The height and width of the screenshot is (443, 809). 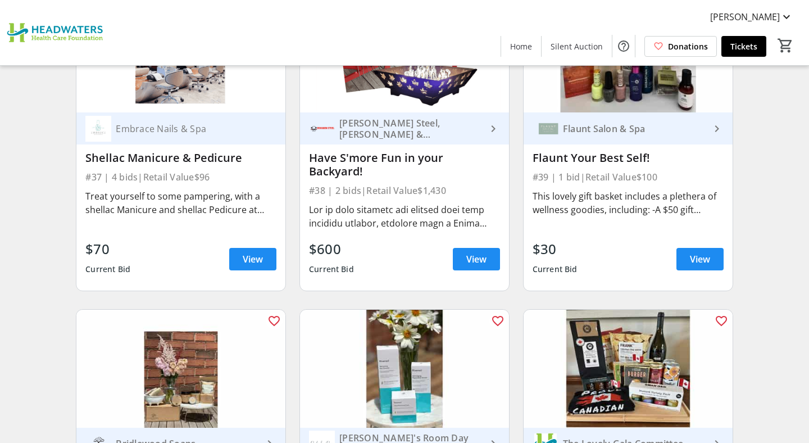 What do you see at coordinates (688, 46) in the screenshot?
I see `span: Donations` at bounding box center [688, 46].